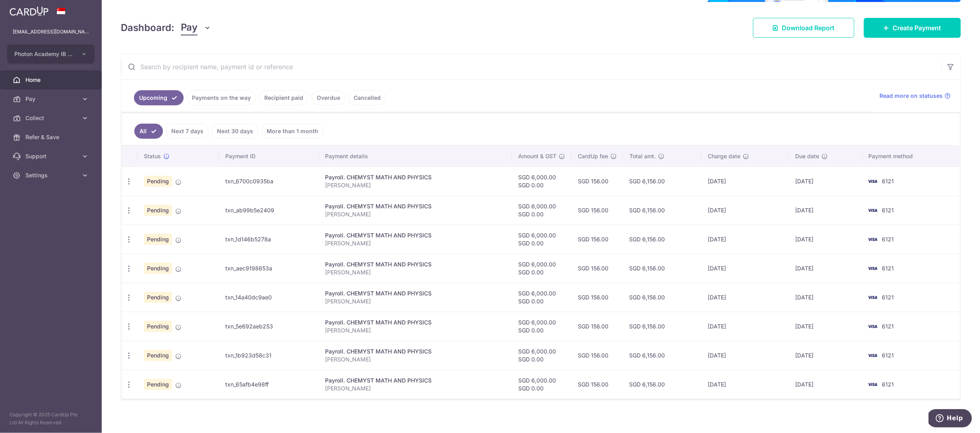 The width and height of the screenshot is (980, 433). Describe the element at coordinates (158, 98) in the screenshot. I see `a: Upcoming` at that location.